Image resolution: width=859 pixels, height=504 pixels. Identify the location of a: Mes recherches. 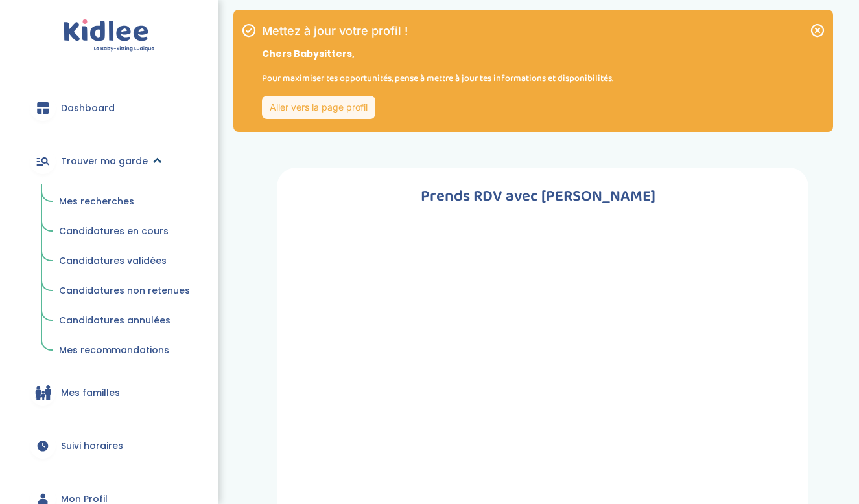
(125, 202).